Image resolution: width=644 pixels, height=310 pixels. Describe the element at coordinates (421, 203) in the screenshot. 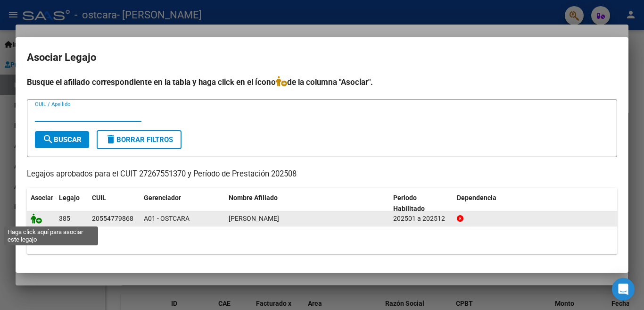

I see `datatable-header-cell: Periodo Habilitado` at that location.